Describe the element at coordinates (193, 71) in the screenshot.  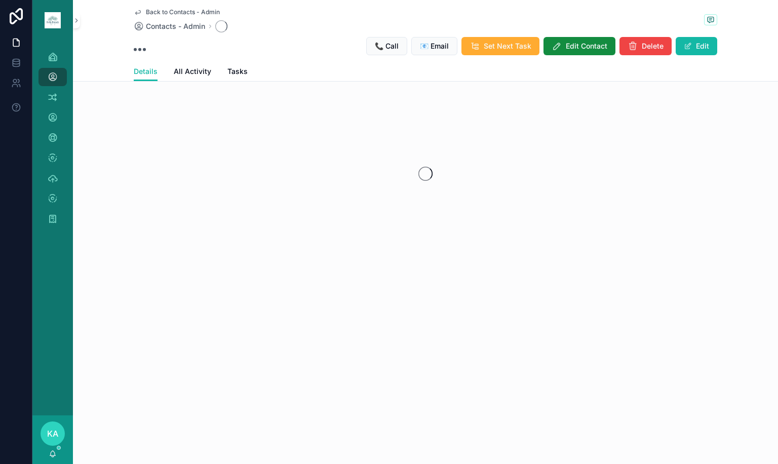
I see `span: All Activity` at that location.